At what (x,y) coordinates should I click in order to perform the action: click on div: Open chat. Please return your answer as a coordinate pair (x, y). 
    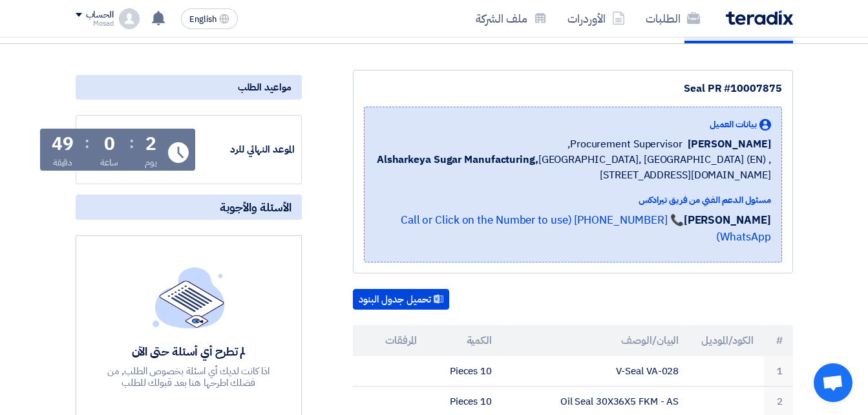
    Looking at the image, I should click on (834, 383).